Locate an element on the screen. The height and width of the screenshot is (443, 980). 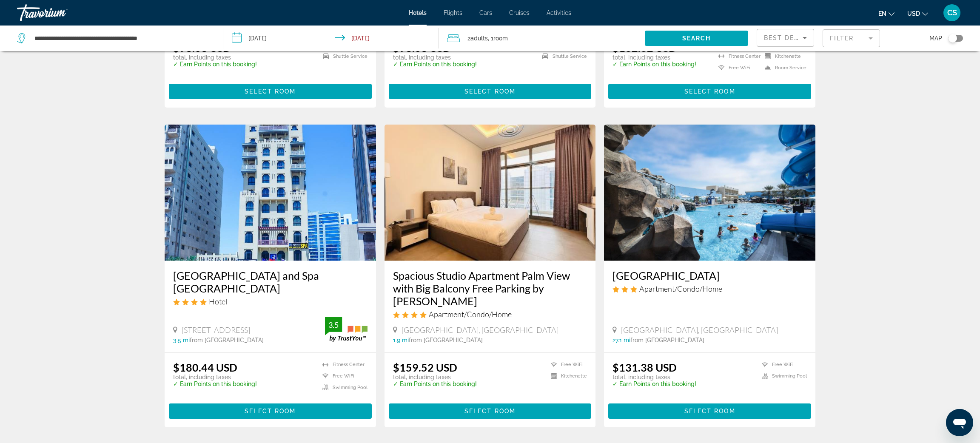
span: 1.9 mi is located at coordinates (400, 340).